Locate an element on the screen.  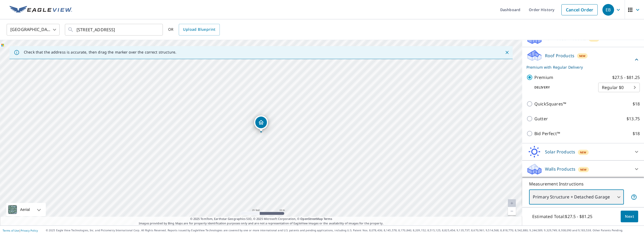
a: Current Level 20, Zoom Out is located at coordinates (512, 211).